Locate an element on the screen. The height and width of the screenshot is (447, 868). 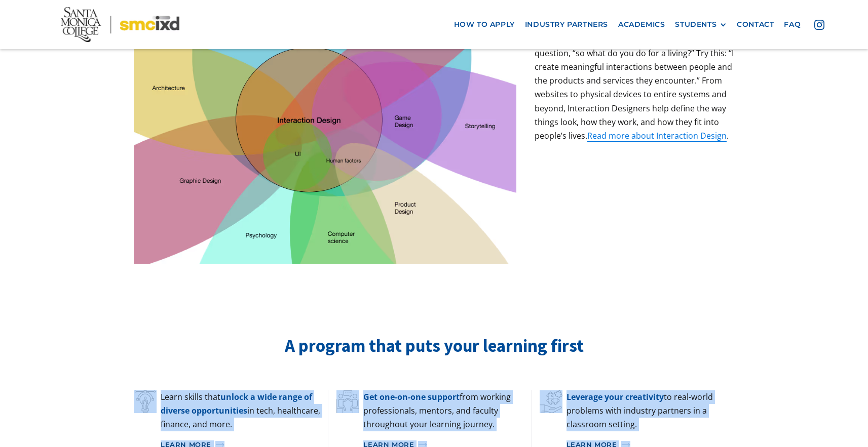
span: Leverage your creativity is located at coordinates (615, 397).